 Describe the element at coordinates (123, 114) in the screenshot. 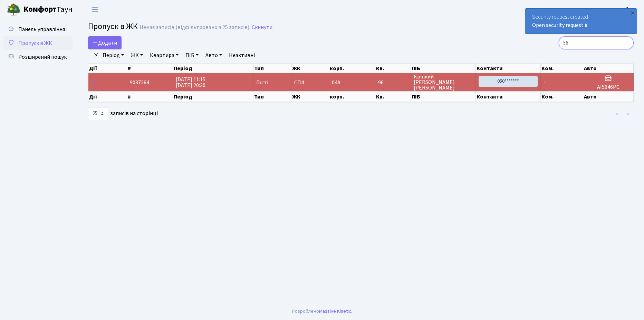

I see `label: записів на сторінці` at that location.